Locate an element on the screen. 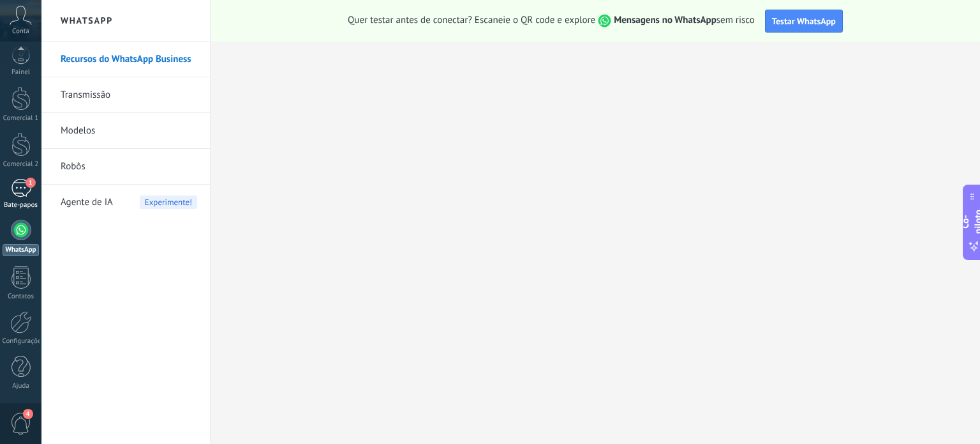 This screenshot has width=980, height=444. font: Ajuda is located at coordinates (21, 386).